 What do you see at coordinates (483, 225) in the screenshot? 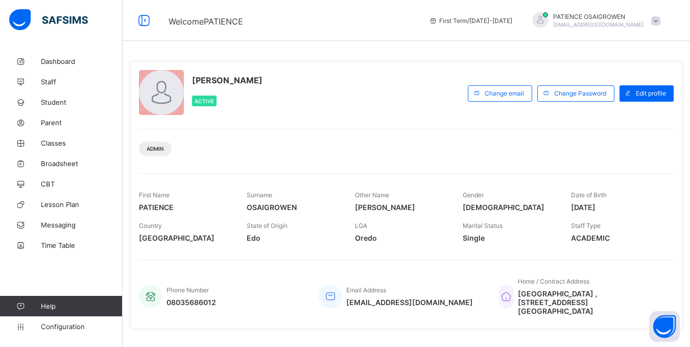
I see `span: Marital Status` at bounding box center [483, 225].